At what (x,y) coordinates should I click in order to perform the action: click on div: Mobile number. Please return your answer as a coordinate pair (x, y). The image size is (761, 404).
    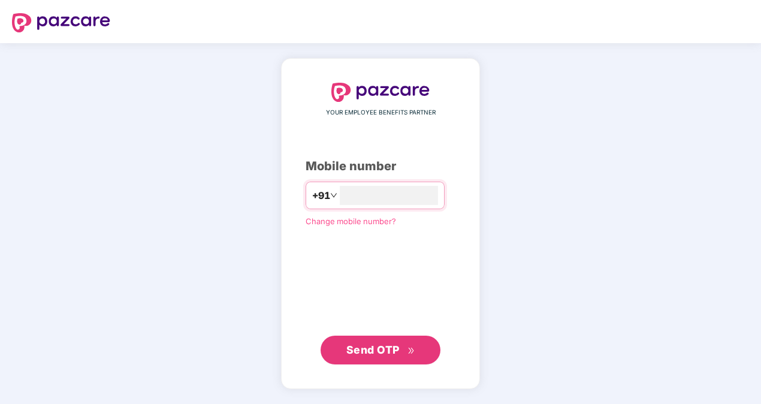
    Looking at the image, I should click on (380, 166).